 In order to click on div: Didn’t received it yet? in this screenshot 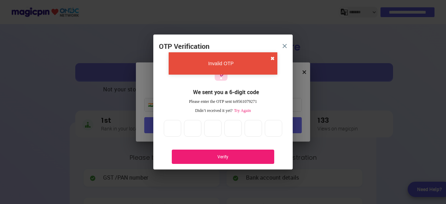, I will do `click(223, 110)`.